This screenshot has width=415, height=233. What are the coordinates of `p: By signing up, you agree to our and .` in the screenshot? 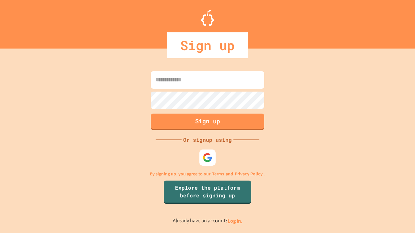 It's located at (207, 174).